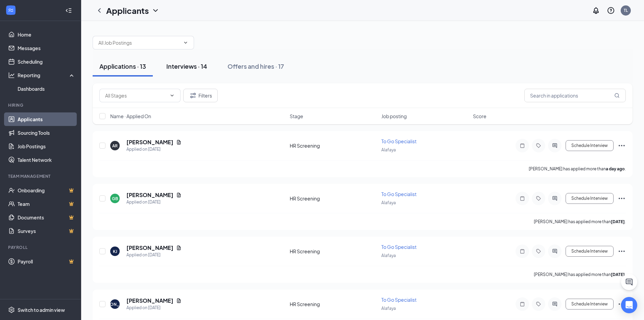  What do you see at coordinates (46, 34) in the screenshot?
I see `a: Home` at bounding box center [46, 34].